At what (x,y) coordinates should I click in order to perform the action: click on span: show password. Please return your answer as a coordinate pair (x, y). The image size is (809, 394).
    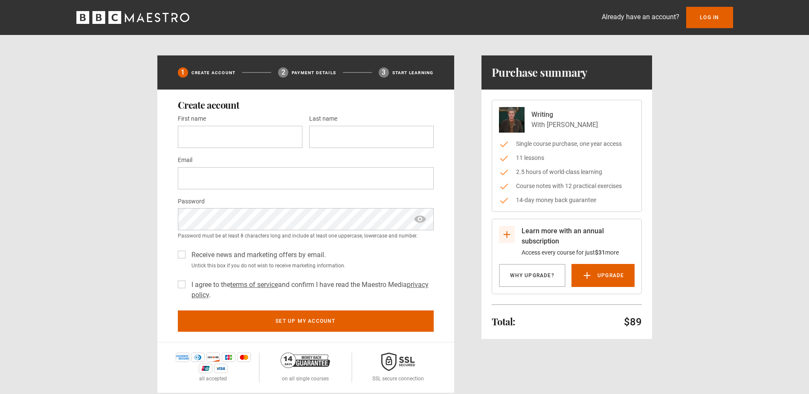
    Looking at the image, I should click on (420, 219).